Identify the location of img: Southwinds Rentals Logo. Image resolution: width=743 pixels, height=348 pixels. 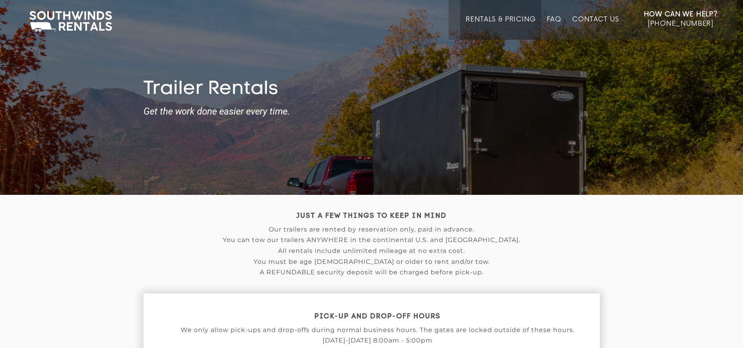
(71, 21).